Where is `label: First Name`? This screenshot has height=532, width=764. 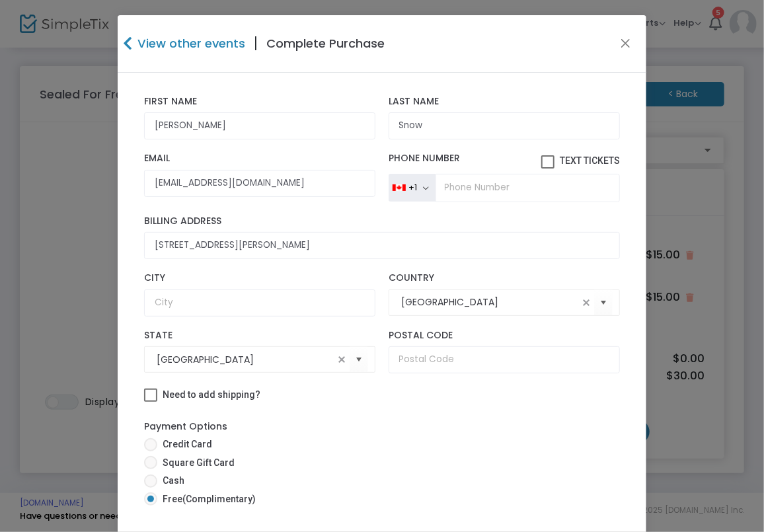 label: First Name is located at coordinates (260, 102).